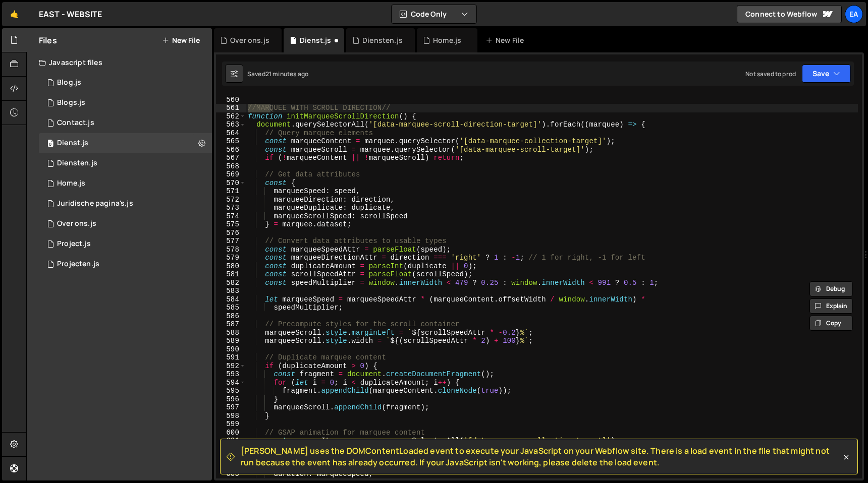  What do you see at coordinates (181, 40) in the screenshot?
I see `button: New File` at bounding box center [181, 40].